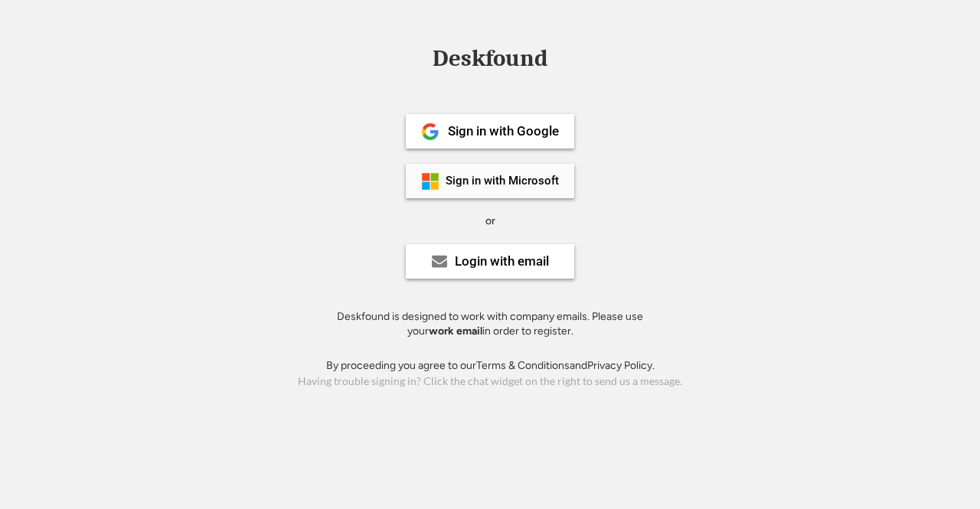 The width and height of the screenshot is (980, 509). What do you see at coordinates (502, 261) in the screenshot?
I see `div: Login with email` at bounding box center [502, 261].